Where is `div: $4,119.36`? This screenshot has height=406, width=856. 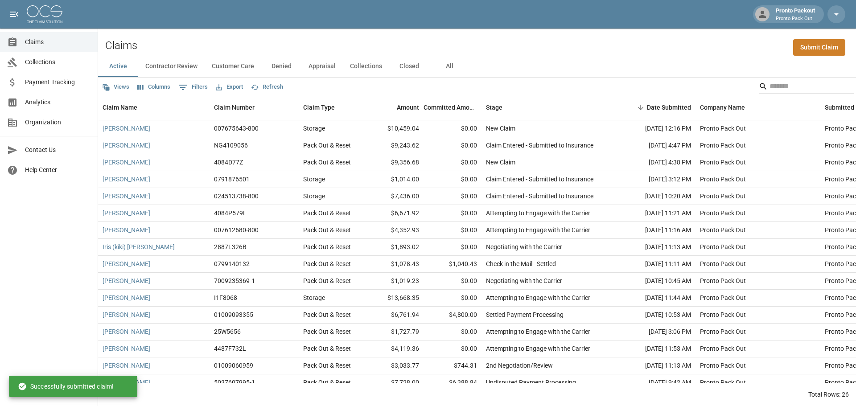 div: $4,119.36 is located at coordinates (394, 349).